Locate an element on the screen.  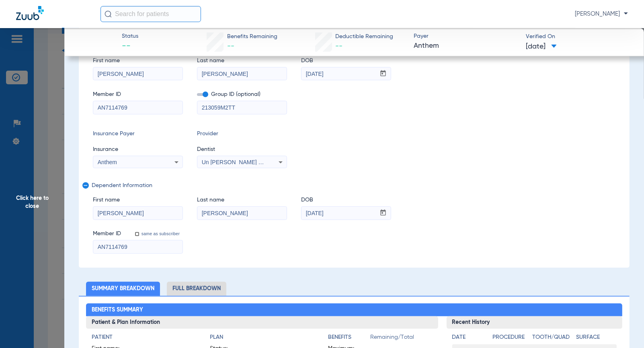
h4: Benefits is located at coordinates (349, 338).